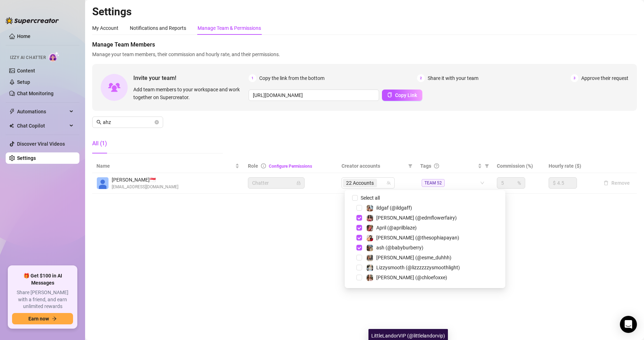 This screenshot has width=644, height=340. What do you see at coordinates (253, 78) in the screenshot?
I see `span: 1` at bounding box center [253, 78].